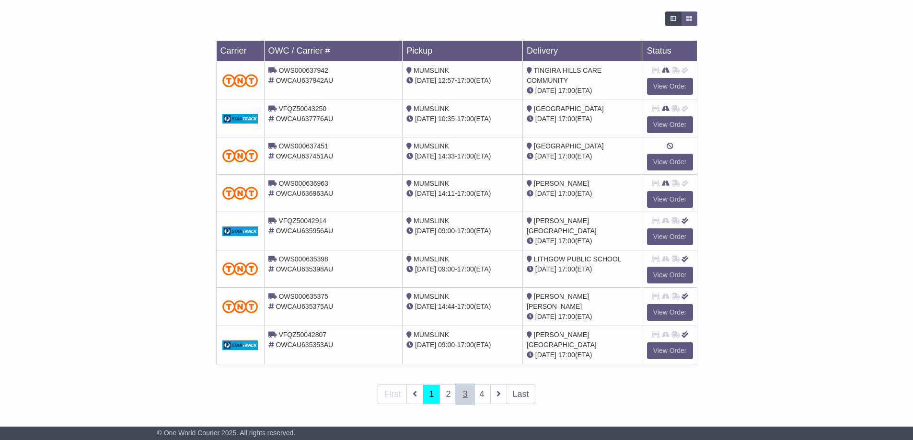  What do you see at coordinates (302, 335) in the screenshot?
I see `span: VFQZ50042807` at bounding box center [302, 335].